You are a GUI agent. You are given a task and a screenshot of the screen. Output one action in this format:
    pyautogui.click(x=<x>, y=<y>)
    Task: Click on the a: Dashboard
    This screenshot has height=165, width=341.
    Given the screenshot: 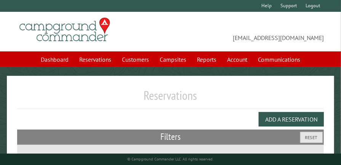 What is the action you would take?
    pyautogui.click(x=54, y=59)
    